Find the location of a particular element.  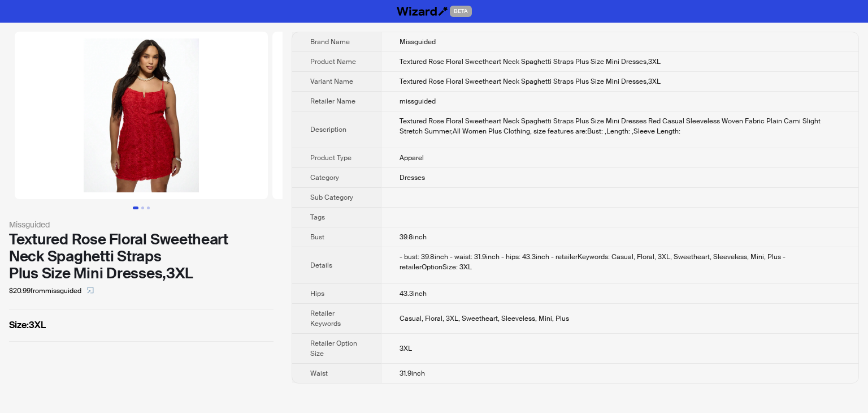

span: 39.8inch is located at coordinates (413, 237).